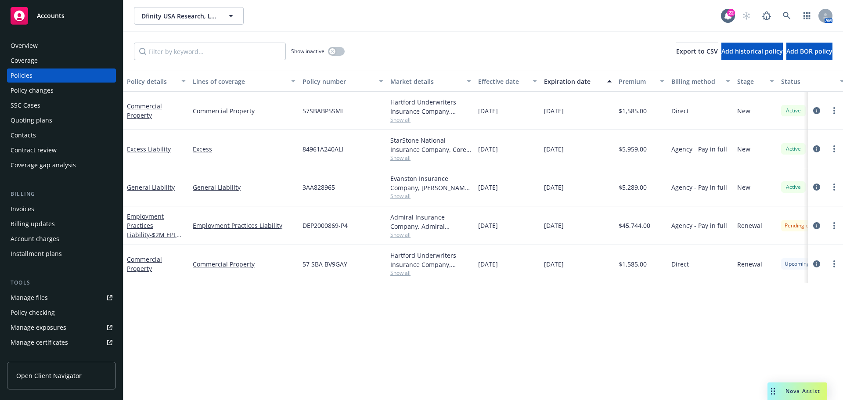 This screenshot has width=843, height=400. What do you see at coordinates (798, 391) in the screenshot?
I see `button: Nova Assist` at bounding box center [798, 391].